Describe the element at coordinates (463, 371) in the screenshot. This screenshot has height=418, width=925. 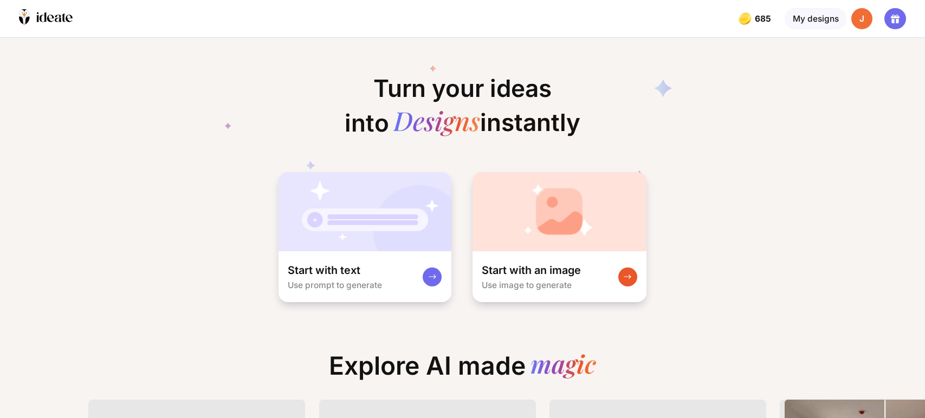
I see `div: Explore AI made` at that location.